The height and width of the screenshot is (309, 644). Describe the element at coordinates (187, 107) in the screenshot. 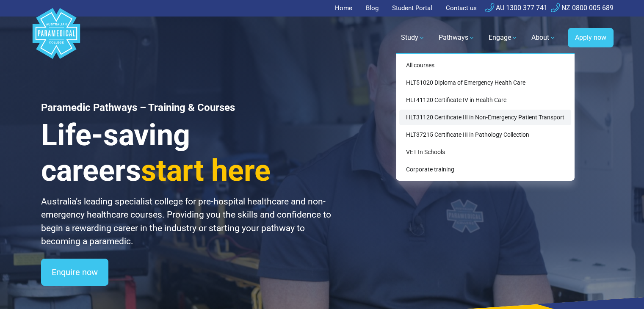

I see `h1: Paramedic Pathways – Training & Courses` at that location.